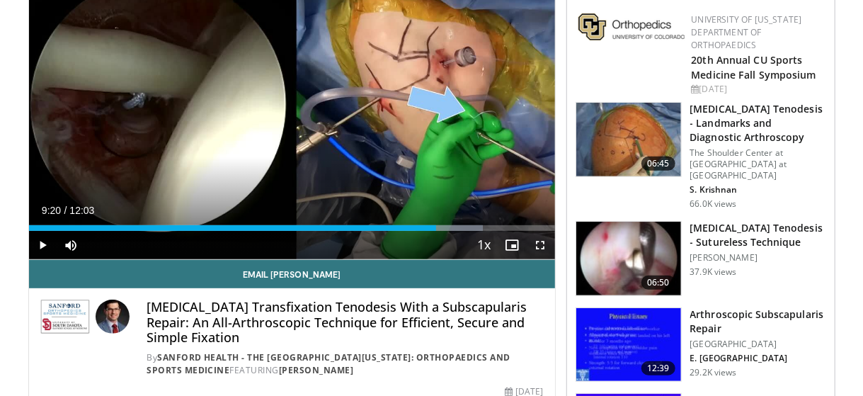  What do you see at coordinates (758, 322) in the screenshot?
I see `h3: Arthroscopic Subscapularis Repair` at bounding box center [758, 322].